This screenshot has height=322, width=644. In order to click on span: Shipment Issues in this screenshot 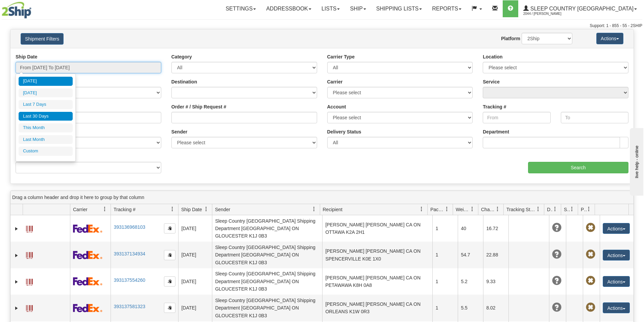, I will do `click(567, 209)`.